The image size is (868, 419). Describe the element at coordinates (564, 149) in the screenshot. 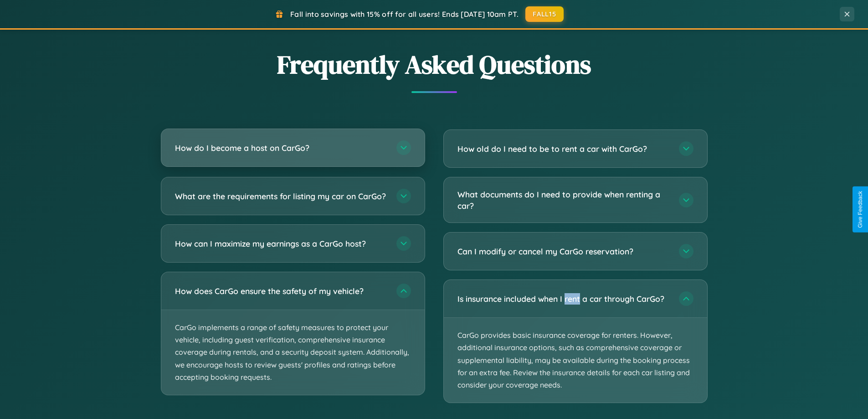

I see `h3: How old do I need to be to rent a car with CarGo?` at that location.